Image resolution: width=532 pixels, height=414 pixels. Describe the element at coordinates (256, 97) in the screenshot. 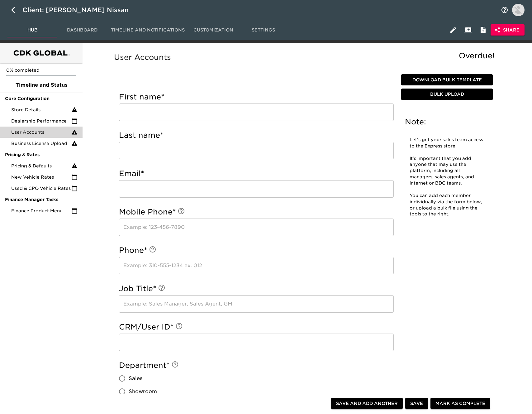

I see `h5: First name` at that location.